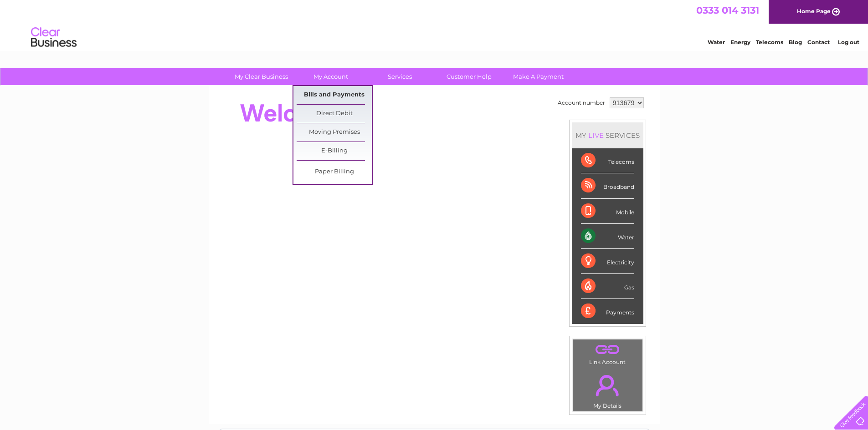 Image resolution: width=868 pixels, height=430 pixels. I want to click on a: My Account, so click(330, 77).